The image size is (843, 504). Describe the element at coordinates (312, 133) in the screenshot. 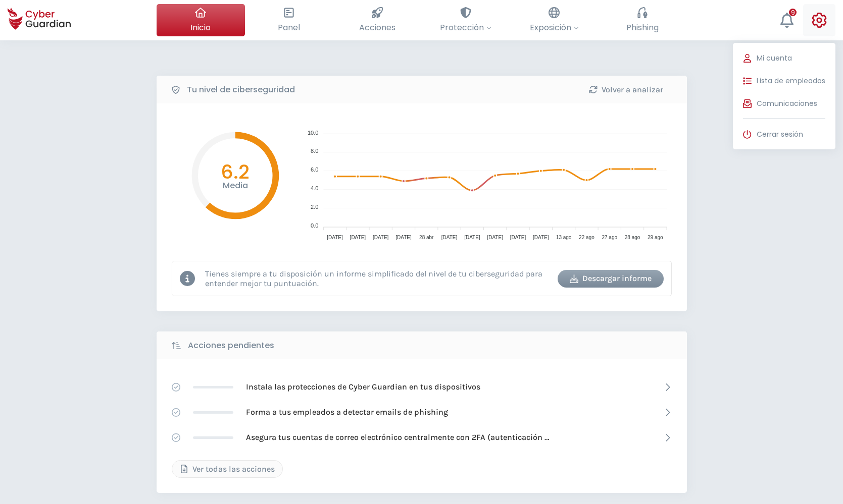

I see `tspan: 10.0` at that location.